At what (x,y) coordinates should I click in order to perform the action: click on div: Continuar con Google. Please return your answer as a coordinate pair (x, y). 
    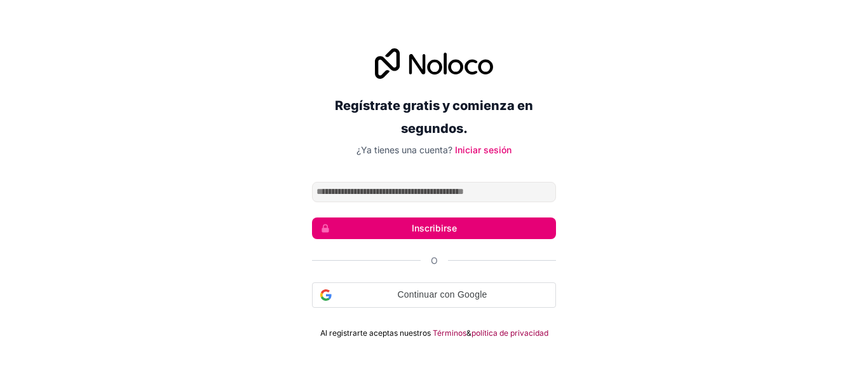
    Looking at the image, I should click on (434, 295).